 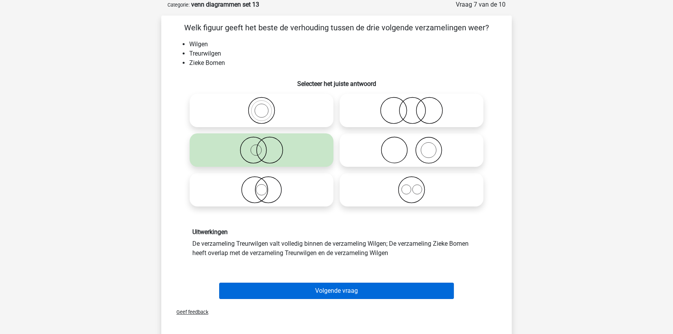 What do you see at coordinates (344, 63) in the screenshot?
I see `li: Zieke Bomen` at bounding box center [344, 63].